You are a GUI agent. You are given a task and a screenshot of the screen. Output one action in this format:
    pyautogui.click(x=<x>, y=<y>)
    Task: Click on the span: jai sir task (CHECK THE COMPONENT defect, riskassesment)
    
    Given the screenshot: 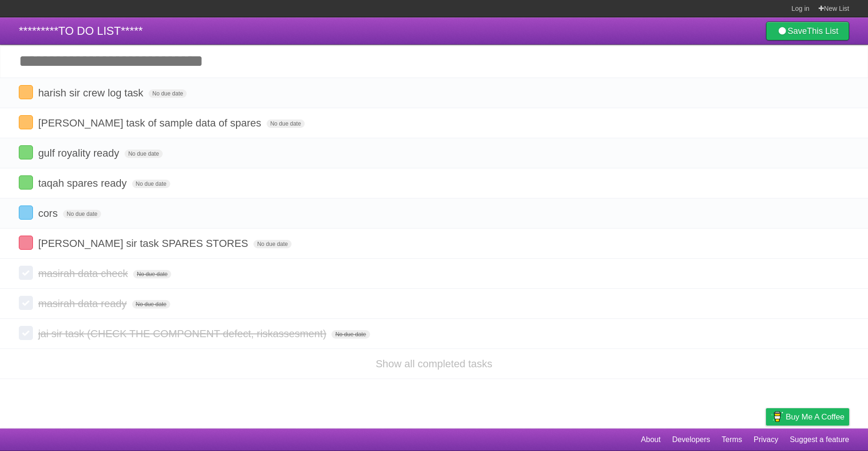 What is the action you would take?
    pyautogui.click(x=183, y=333)
    